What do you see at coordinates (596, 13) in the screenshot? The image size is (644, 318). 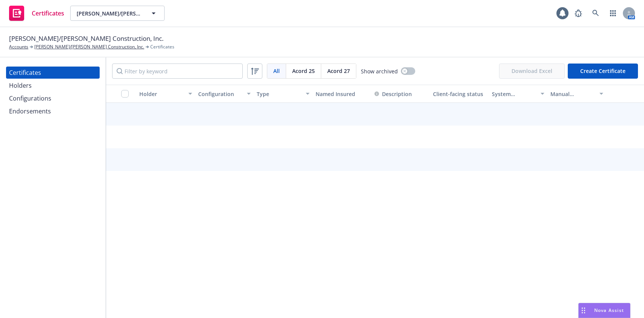 I see `a: Search` at bounding box center [596, 13].